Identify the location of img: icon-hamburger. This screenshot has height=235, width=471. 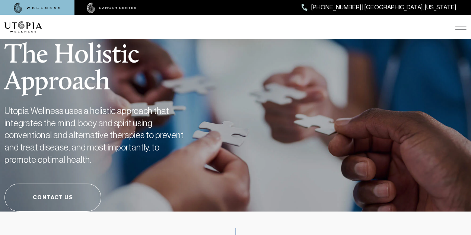
(461, 27).